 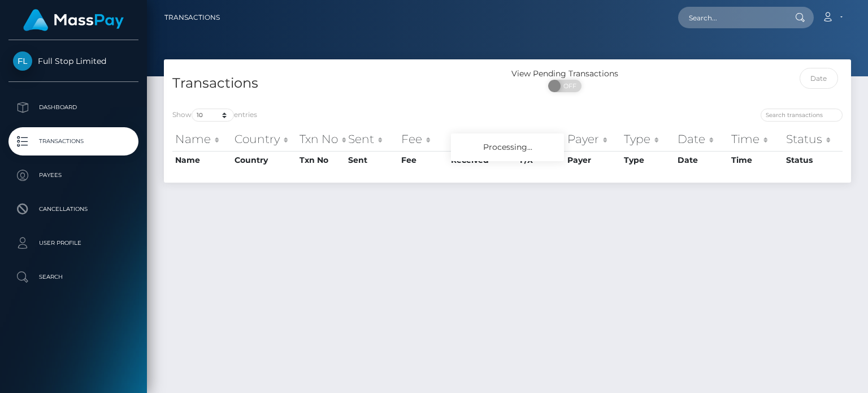 I want to click on a: Cancellations, so click(x=74, y=209).